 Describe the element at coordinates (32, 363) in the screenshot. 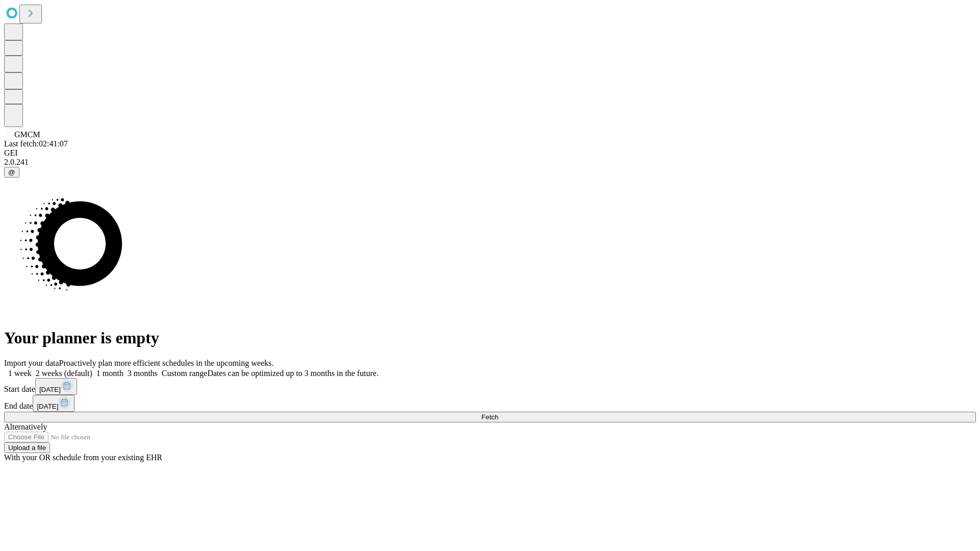

I see `span: Import your data` at that location.